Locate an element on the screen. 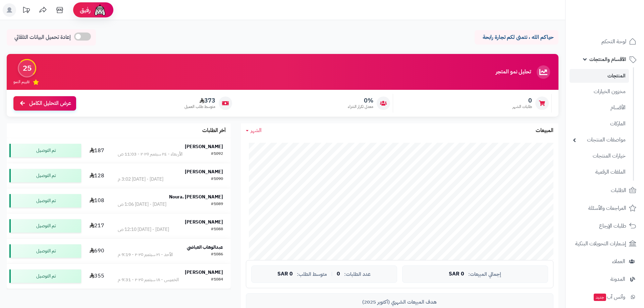 The height and width of the screenshot is (308, 644). span: إعادة تحميل البيانات التلقائي is located at coordinates (42, 37).